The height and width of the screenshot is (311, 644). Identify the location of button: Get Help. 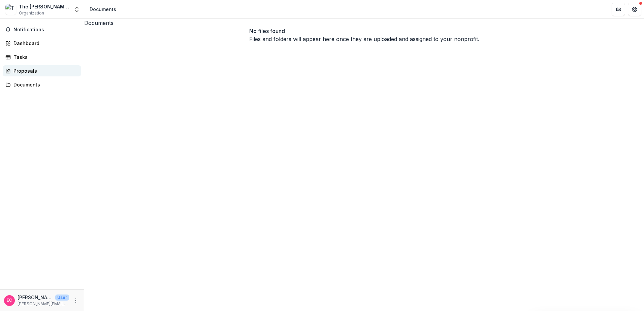
(635, 9).